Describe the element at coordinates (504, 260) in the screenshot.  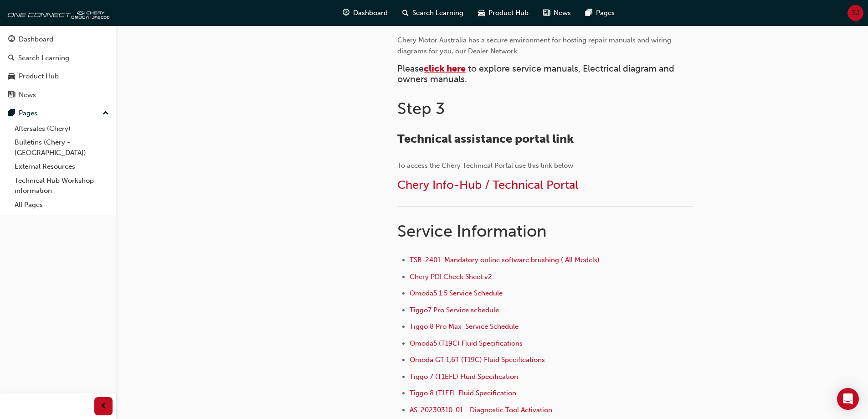
I see `a: TSB-2401: Mandatory online software brushing ( All Models)` at that location.